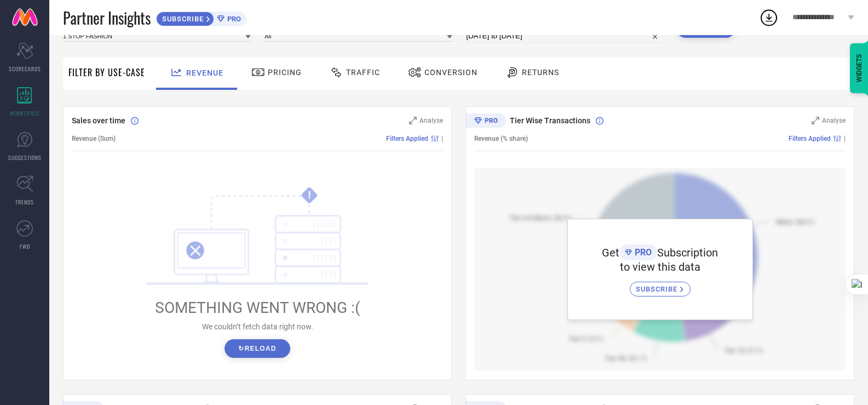 This screenshot has width=868, height=405. Describe the element at coordinates (564, 36) in the screenshot. I see `input: Select time period` at that location.